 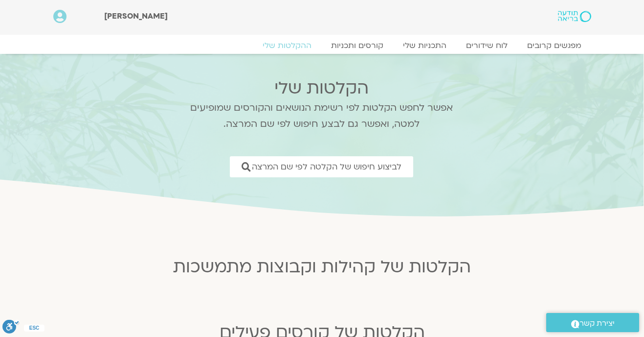 What do you see at coordinates (322, 88) in the screenshot?
I see `h2: הקלטות שלי` at bounding box center [322, 88].